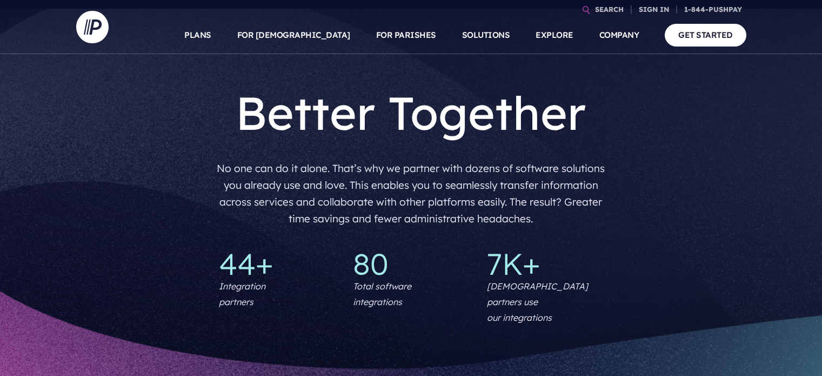 This screenshot has height=376, width=822. I want to click on a: FOR PARISHES, so click(406, 35).